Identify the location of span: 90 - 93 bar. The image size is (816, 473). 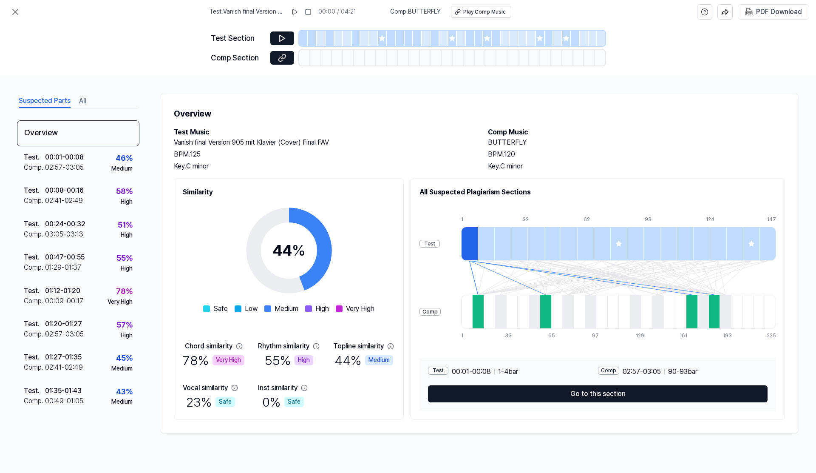
(683, 372).